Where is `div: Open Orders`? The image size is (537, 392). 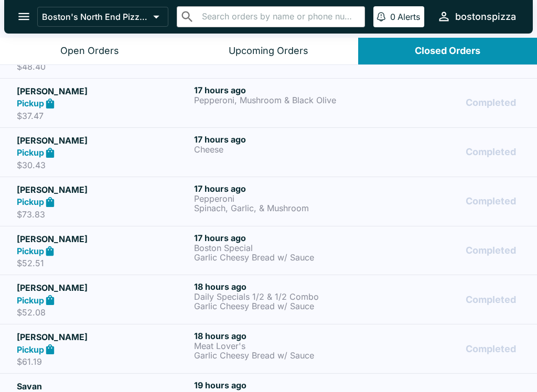 div: Open Orders is located at coordinates (90, 51).